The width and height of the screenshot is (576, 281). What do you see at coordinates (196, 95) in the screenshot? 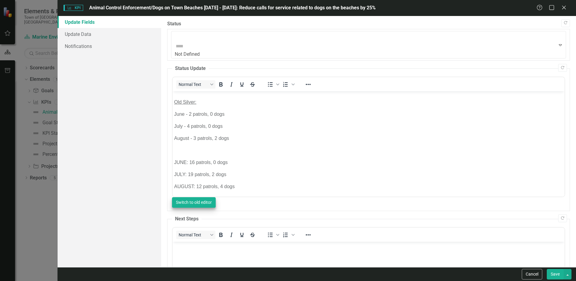
I see `p: AUGUST: 12 patrols, 4 dogs` at bounding box center [196, 95].